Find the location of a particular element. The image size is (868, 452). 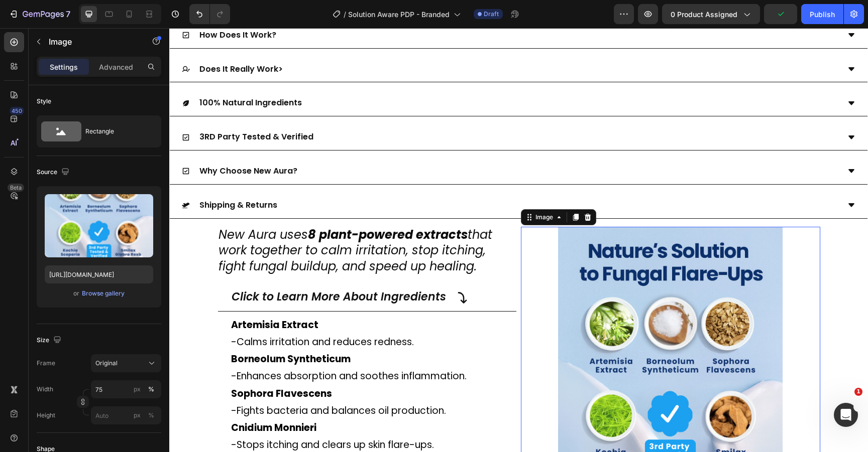

span: Click to Learn More About Ingredients is located at coordinates (169, 268).